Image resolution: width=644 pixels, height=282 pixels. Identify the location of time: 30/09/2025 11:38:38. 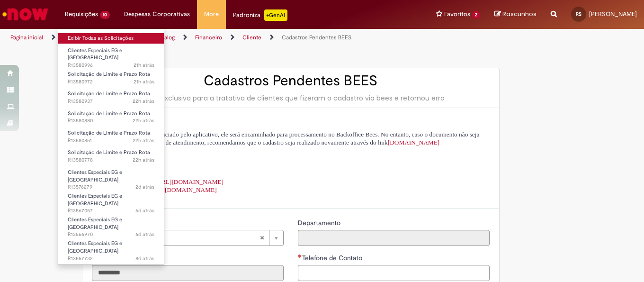
(144, 82).